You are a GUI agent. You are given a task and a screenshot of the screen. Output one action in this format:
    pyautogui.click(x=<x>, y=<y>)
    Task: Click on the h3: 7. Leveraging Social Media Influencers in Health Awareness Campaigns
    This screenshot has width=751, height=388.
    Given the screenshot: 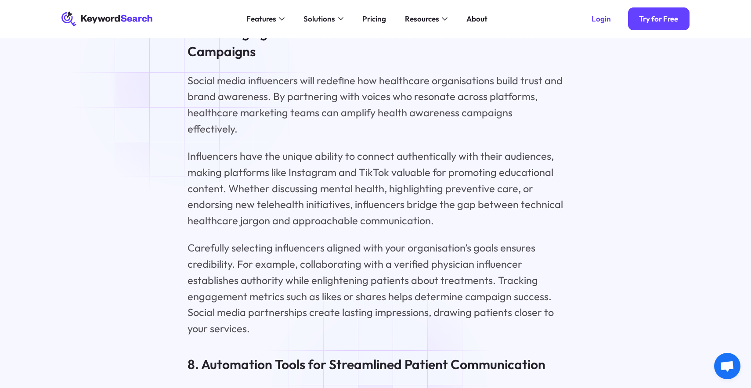 What is the action you would take?
    pyautogui.click(x=375, y=43)
    